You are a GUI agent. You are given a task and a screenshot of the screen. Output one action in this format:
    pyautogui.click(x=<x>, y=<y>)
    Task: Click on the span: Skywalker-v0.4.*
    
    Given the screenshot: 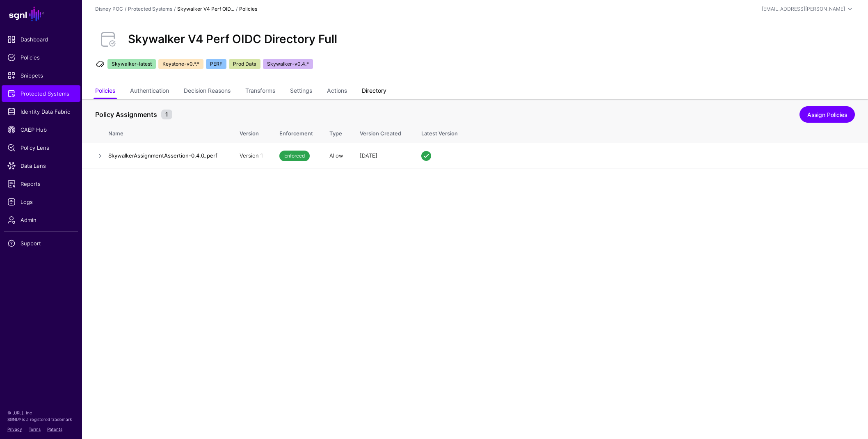 What is the action you would take?
    pyautogui.click(x=288, y=64)
    